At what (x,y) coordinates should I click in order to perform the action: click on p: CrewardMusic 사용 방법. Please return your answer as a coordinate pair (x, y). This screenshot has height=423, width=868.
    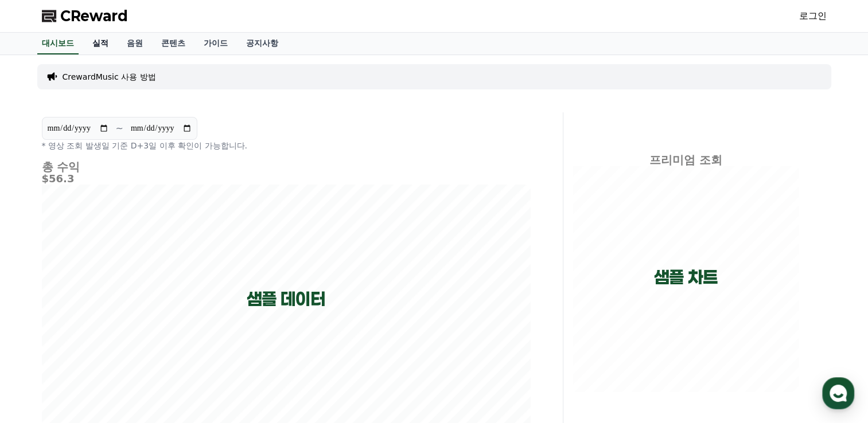
    Looking at the image, I should click on (109, 77).